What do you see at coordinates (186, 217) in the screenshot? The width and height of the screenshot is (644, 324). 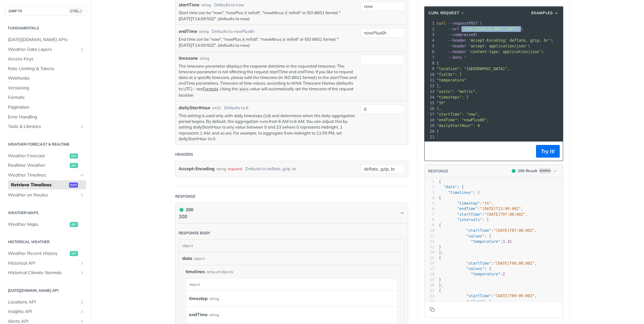 I see `p: 200` at bounding box center [186, 217].